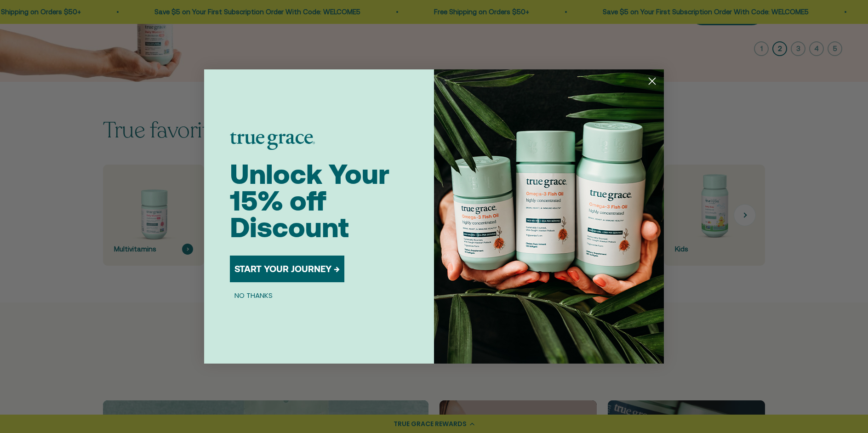 The image size is (868, 433). Describe the element at coordinates (253, 295) in the screenshot. I see `button: NO THANKS` at that location.